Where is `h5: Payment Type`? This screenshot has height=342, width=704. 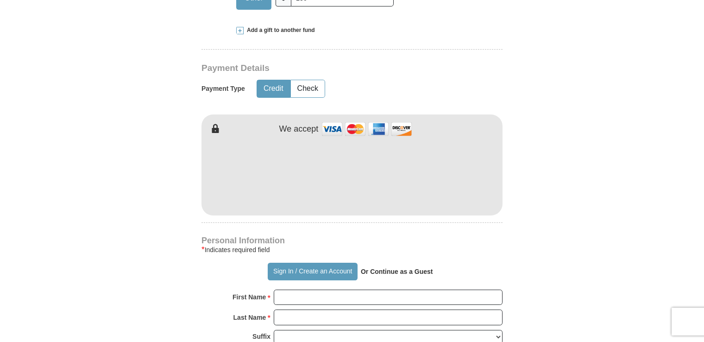 h5: Payment Type is located at coordinates (223, 88).